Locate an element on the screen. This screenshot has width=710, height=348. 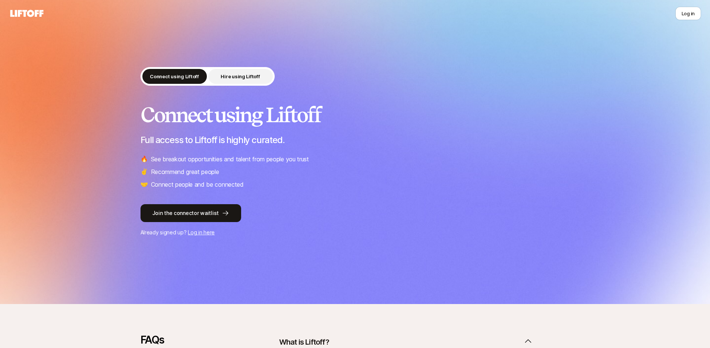
p: FAQs is located at coordinates (193, 340).